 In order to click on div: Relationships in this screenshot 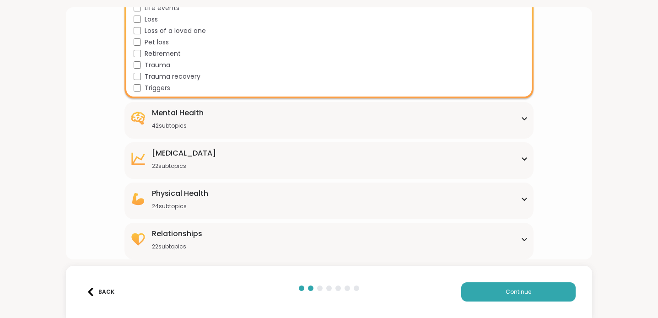, I will do `click(177, 234)`.